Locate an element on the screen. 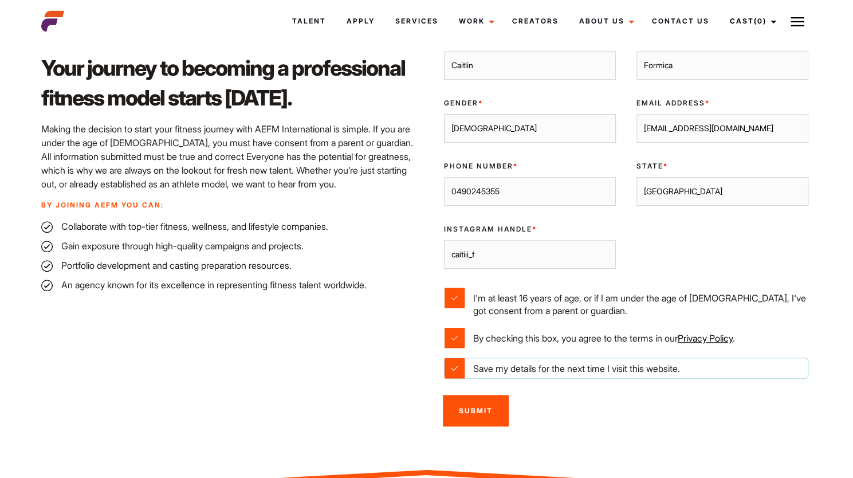  p: Making the decision to start your fitness journey with AEFM International is simple. If you are u... is located at coordinates (230, 156).